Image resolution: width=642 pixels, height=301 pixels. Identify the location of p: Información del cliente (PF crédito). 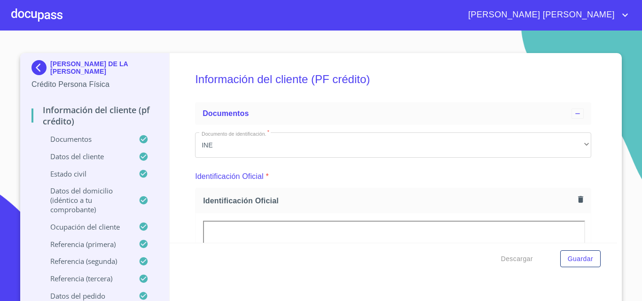
(95, 116).